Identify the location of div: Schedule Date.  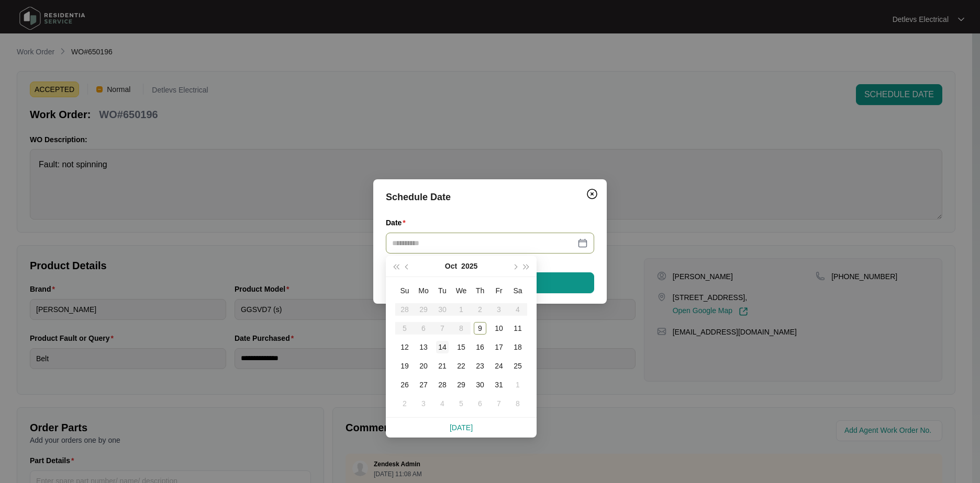
(490, 197).